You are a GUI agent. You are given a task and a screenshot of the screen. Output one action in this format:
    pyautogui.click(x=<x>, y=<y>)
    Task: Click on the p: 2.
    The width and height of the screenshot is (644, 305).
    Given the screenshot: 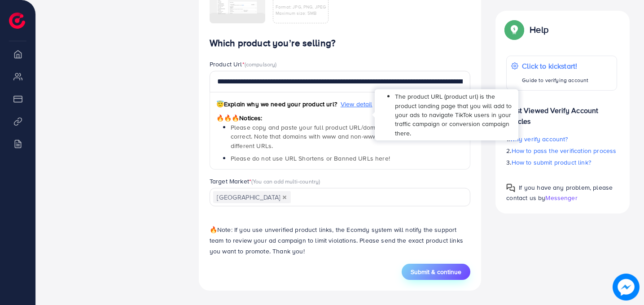 What is the action you would take?
    pyautogui.click(x=562, y=151)
    